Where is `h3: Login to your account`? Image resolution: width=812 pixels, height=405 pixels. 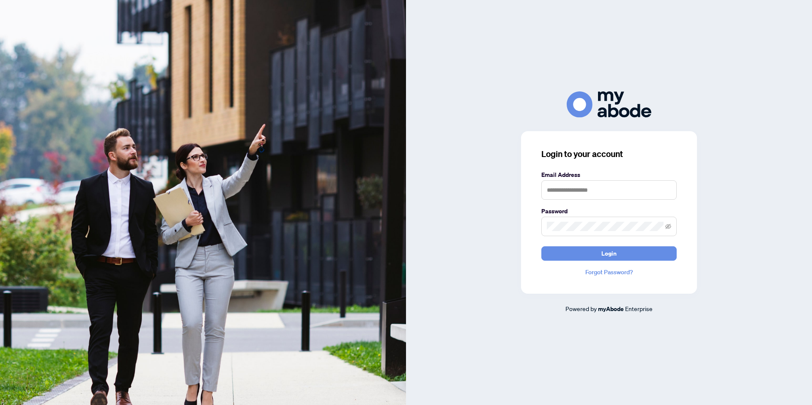 h3: Login to your account is located at coordinates (609, 154).